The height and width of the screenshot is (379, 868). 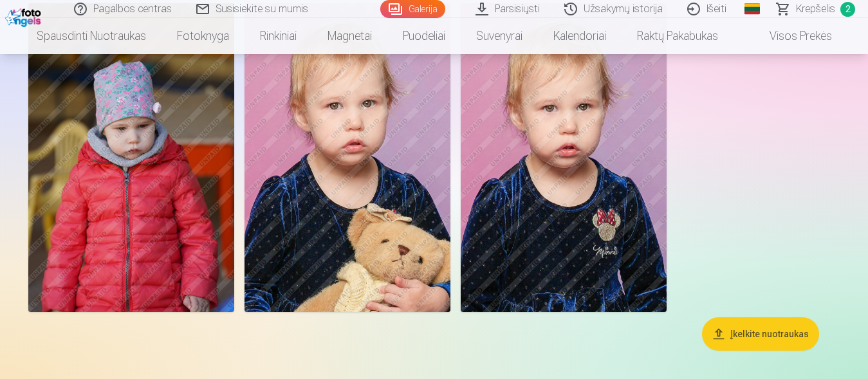 I want to click on a: Raktų pakabukas, so click(x=677, y=36).